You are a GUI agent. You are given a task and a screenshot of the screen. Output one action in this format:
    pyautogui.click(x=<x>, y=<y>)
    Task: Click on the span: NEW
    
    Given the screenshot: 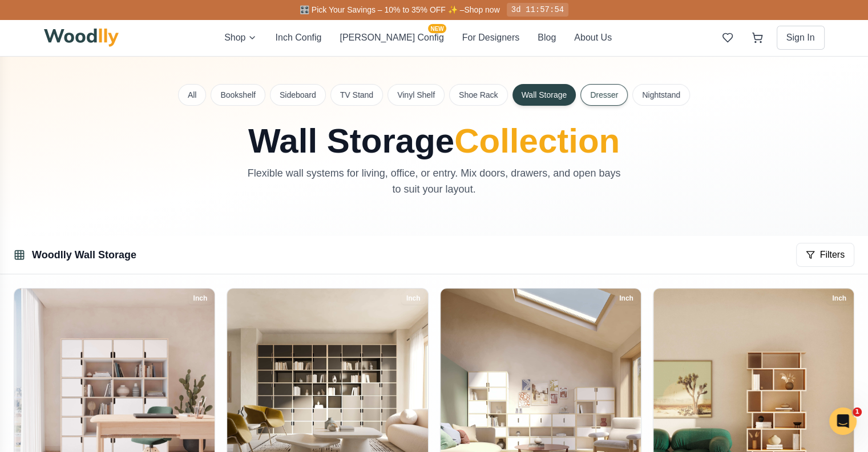 What is the action you would take?
    pyautogui.click(x=437, y=29)
    